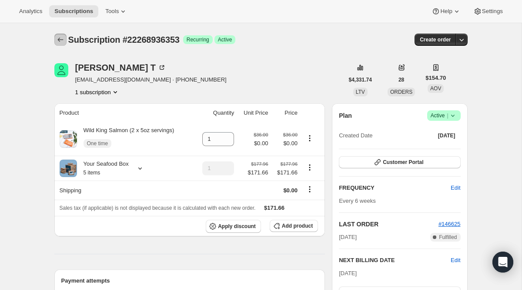 This screenshot has height=290, width=522. I want to click on span: AOV, so click(436, 88).